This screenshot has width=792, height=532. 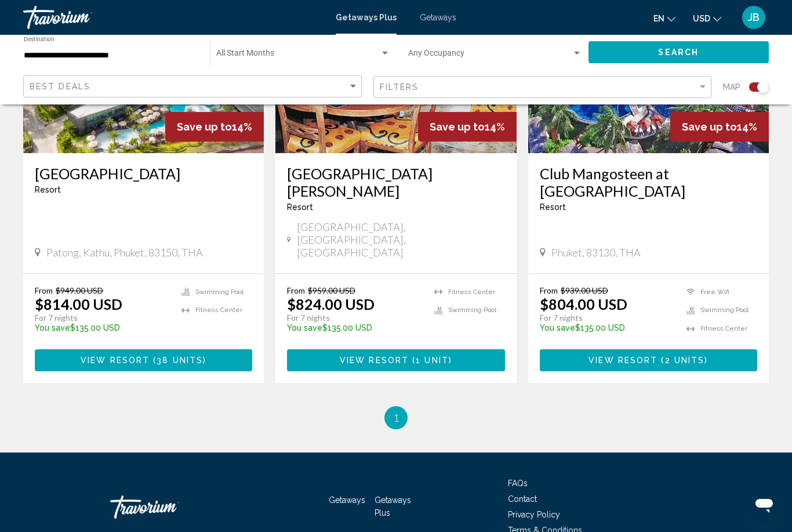 What do you see at coordinates (685, 361) in the screenshot?
I see `span: 2 units` at bounding box center [685, 361].